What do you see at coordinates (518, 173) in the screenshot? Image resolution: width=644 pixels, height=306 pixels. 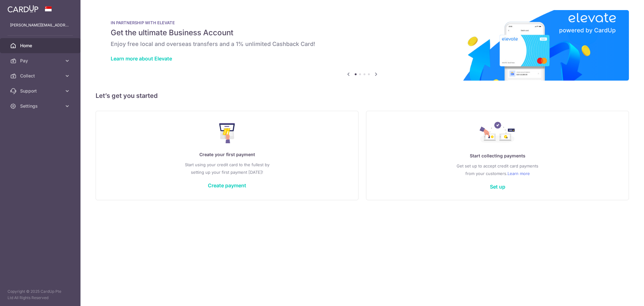 I see `a: Learn more` at bounding box center [518, 173].